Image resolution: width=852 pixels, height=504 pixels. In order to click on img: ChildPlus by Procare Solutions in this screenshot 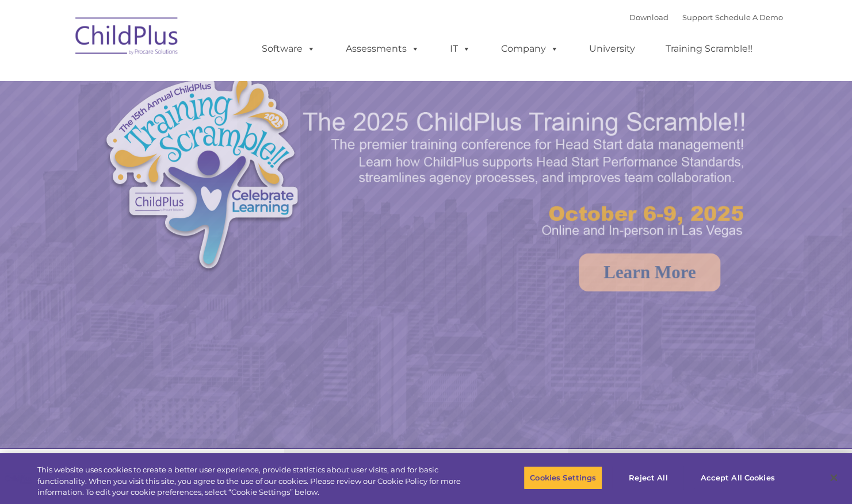, I will do `click(127, 38)`.